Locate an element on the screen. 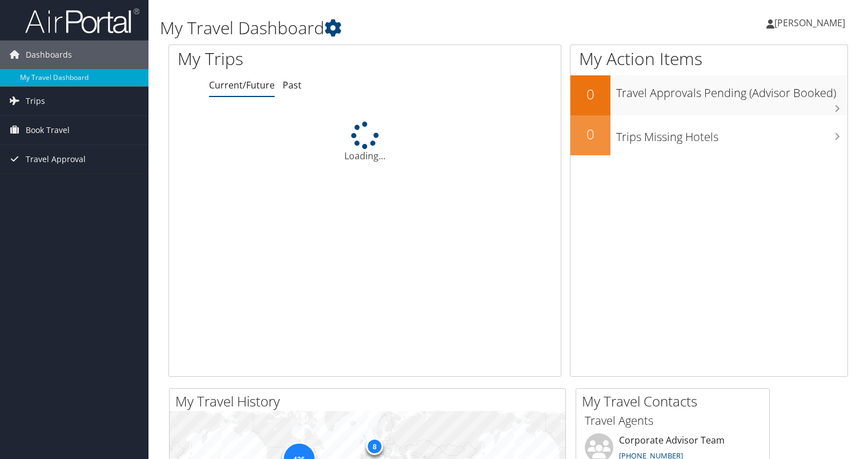 Image resolution: width=868 pixels, height=459 pixels. h2: My Travel History is located at coordinates (370, 401).